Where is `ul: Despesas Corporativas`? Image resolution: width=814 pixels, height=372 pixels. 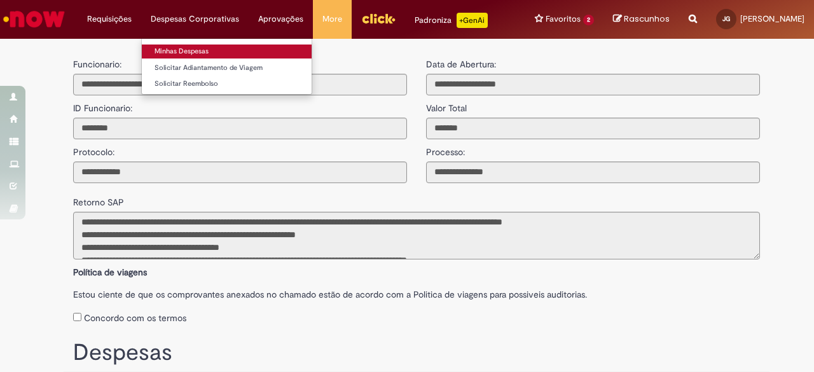 ul: Despesas Corporativas is located at coordinates (226, 66).